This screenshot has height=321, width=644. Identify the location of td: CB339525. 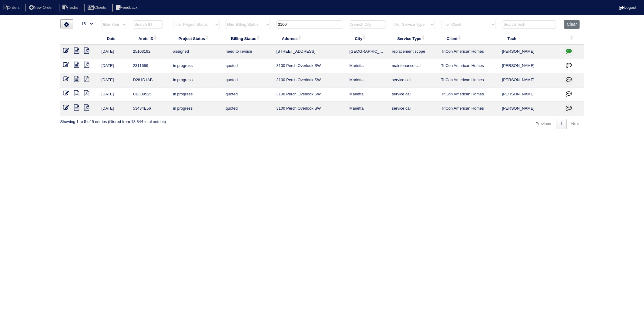
(150, 95).